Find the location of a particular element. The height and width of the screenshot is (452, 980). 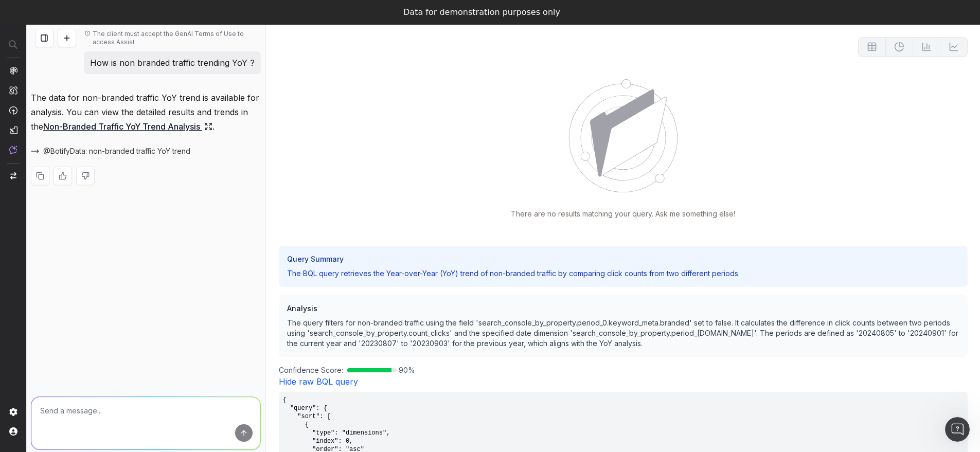

a: Non-Branded Traffic YoY Trend Analysis is located at coordinates (128, 126).